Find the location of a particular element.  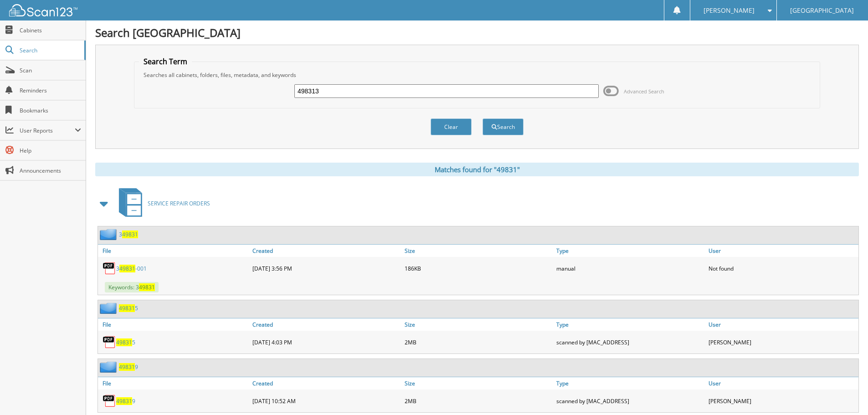

legend: Search Term is located at coordinates (165, 61).